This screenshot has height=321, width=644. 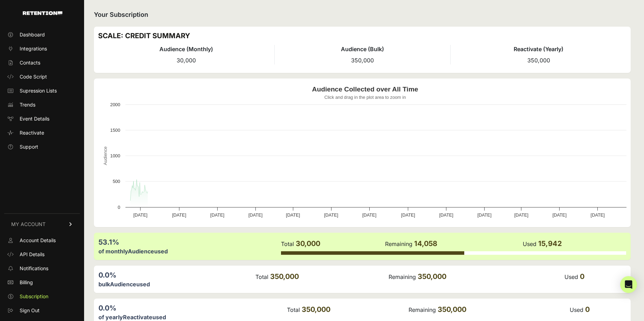 What do you see at coordinates (189, 251) in the screenshot?
I see `div: of monthly used` at bounding box center [189, 251].